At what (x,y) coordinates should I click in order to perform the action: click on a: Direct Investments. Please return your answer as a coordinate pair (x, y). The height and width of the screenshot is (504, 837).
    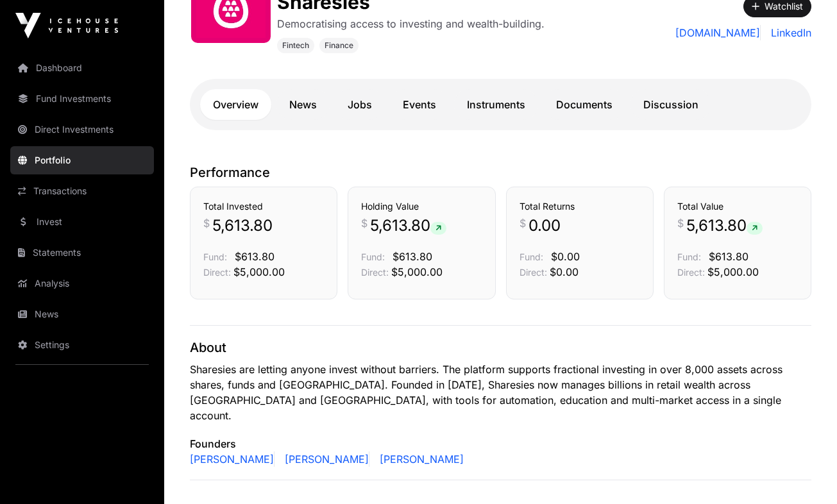
    Looking at the image, I should click on (82, 130).